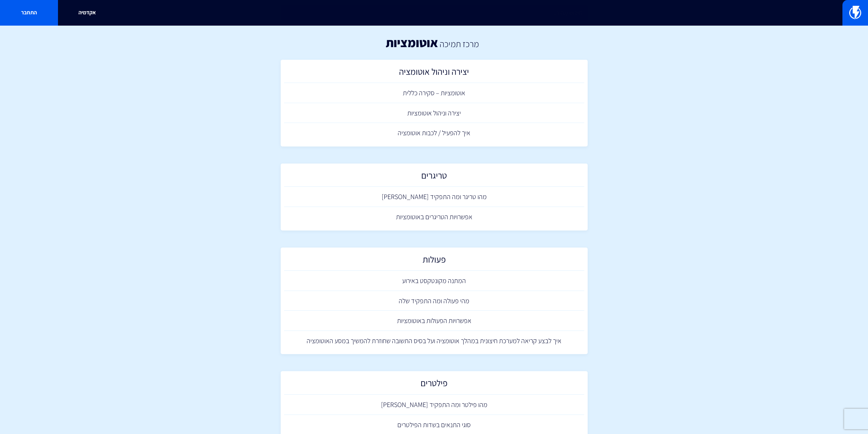  Describe the element at coordinates (412, 43) in the screenshot. I see `h1: אוטומציות` at that location.